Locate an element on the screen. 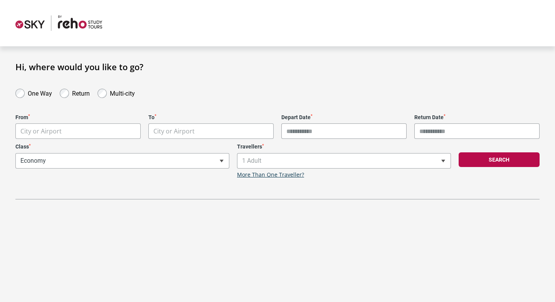 The width and height of the screenshot is (555, 302). span: Economy is located at coordinates (122, 161).